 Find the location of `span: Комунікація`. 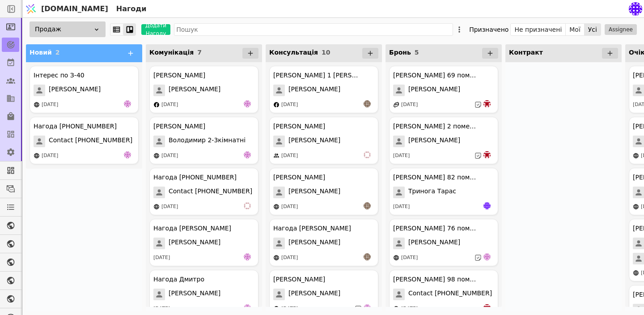

span: Комунікація is located at coordinates (171, 52).